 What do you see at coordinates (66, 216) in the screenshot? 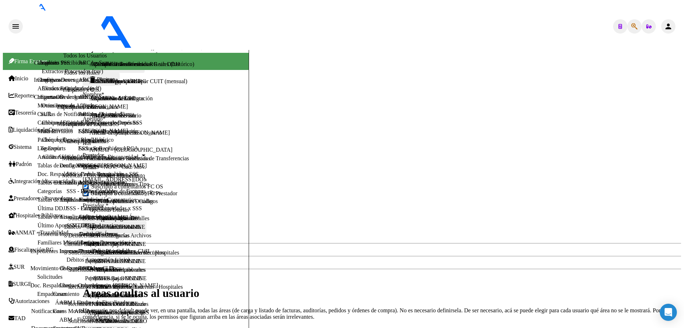
I see `a: Actas` at bounding box center [66, 216].